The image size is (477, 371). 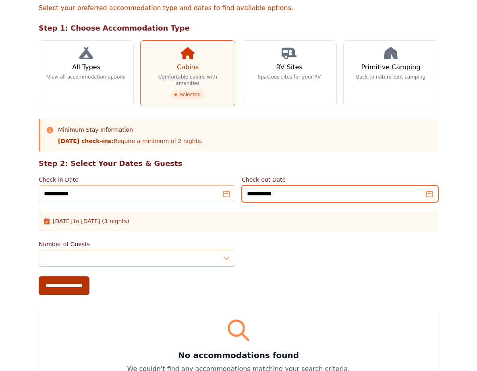 I want to click on h3: Primitive Camping, so click(x=391, y=67).